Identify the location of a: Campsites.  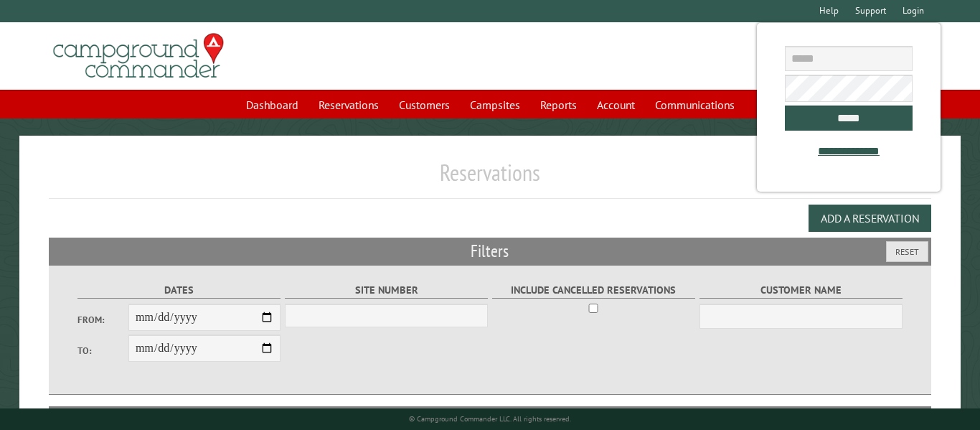
(495, 105).